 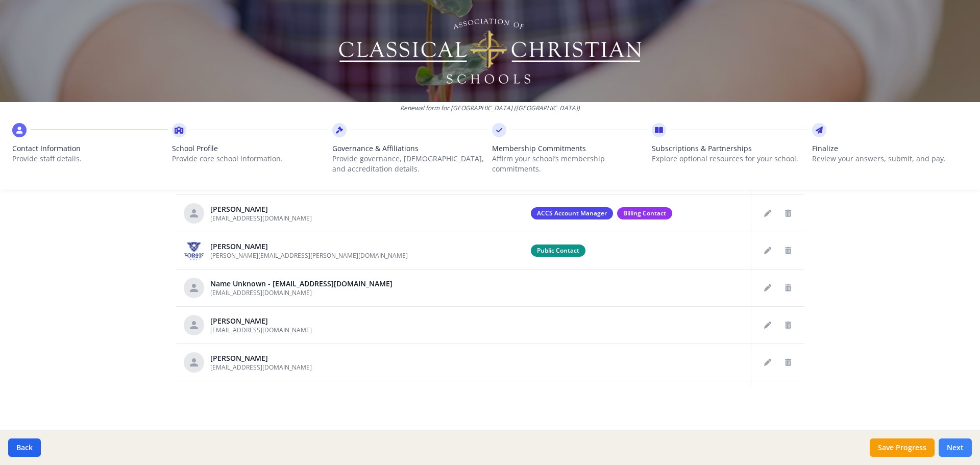 I want to click on span: Finalize, so click(x=890, y=149).